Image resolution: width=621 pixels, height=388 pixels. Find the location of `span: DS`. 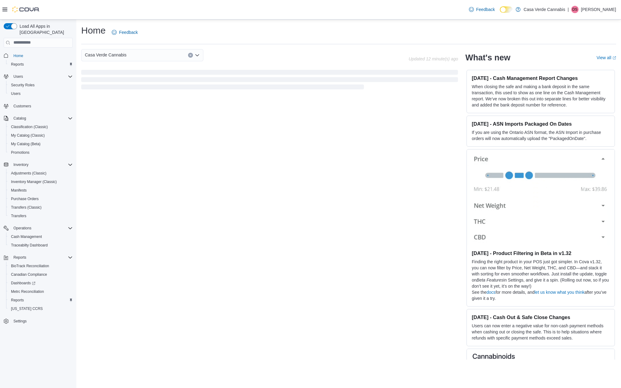

span: DS is located at coordinates (575, 9).